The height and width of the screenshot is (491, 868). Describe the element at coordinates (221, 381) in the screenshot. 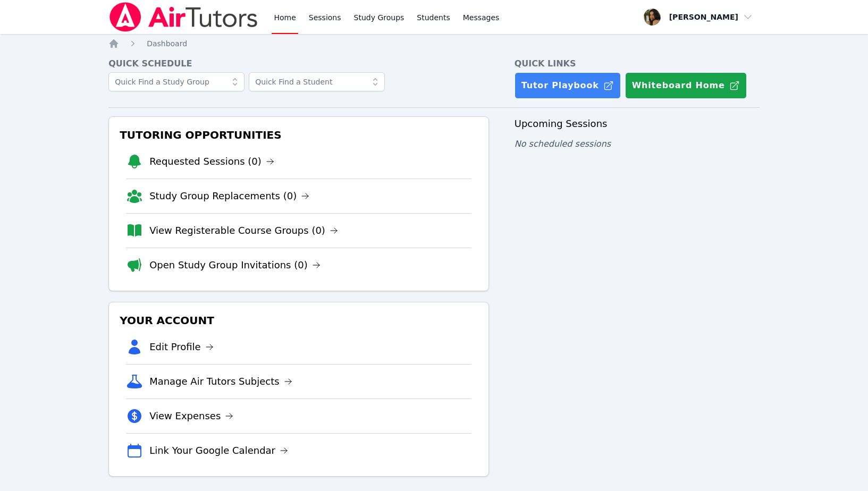

I see `a: Manage Air Tutors Subjects` at that location.